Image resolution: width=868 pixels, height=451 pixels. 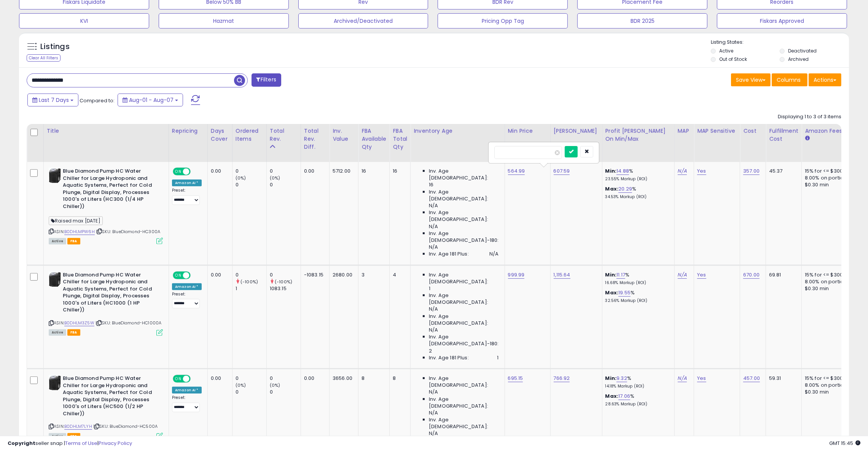 What do you see at coordinates (562, 172) in the screenshot?
I see `a: 607.59` at bounding box center [562, 172].